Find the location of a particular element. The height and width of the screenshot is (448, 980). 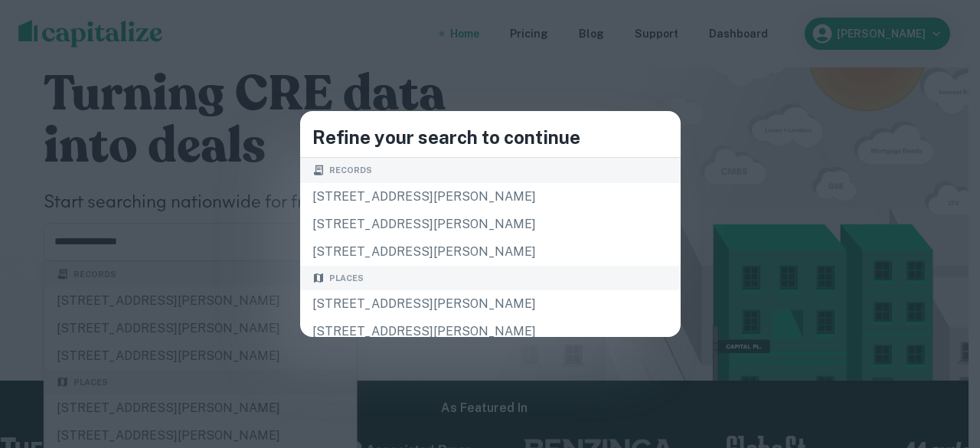

span: Places is located at coordinates (346, 278).